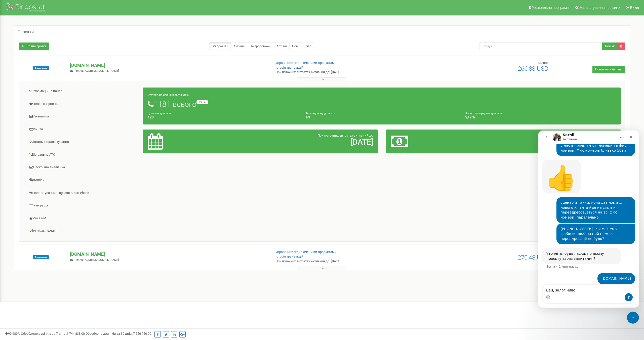 The width and height of the screenshot is (644, 340). What do you see at coordinates (600, 8) in the screenshot?
I see `span: Налаштування профілю` at bounding box center [600, 8].